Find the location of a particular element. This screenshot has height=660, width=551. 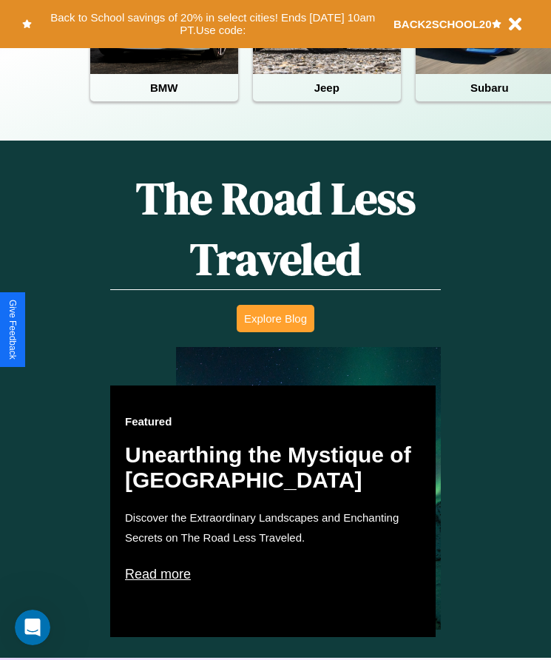

p: Discover the Extraordinary Landscapes and Enchanting Secrets on The Road Less Traveled. is located at coordinates (273, 528).